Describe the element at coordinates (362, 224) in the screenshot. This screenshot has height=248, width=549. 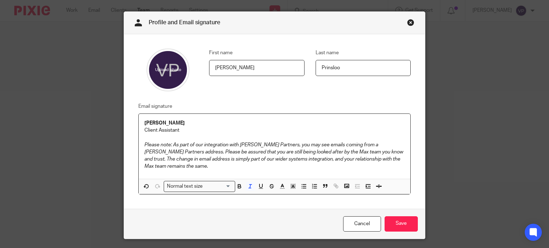
I see `a: Cancel` at that location.